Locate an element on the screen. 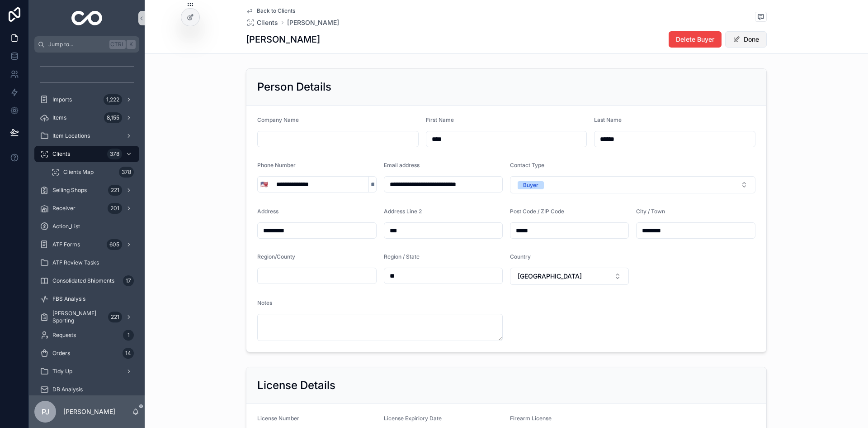 Image resolution: width=868 pixels, height=428 pixels. a: Imports1,222 is located at coordinates (87, 99).